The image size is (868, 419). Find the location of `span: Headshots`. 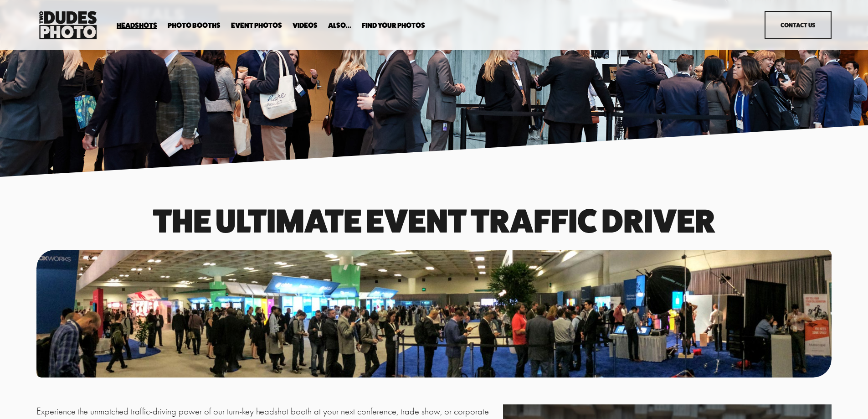

span: Headshots is located at coordinates (136, 26).